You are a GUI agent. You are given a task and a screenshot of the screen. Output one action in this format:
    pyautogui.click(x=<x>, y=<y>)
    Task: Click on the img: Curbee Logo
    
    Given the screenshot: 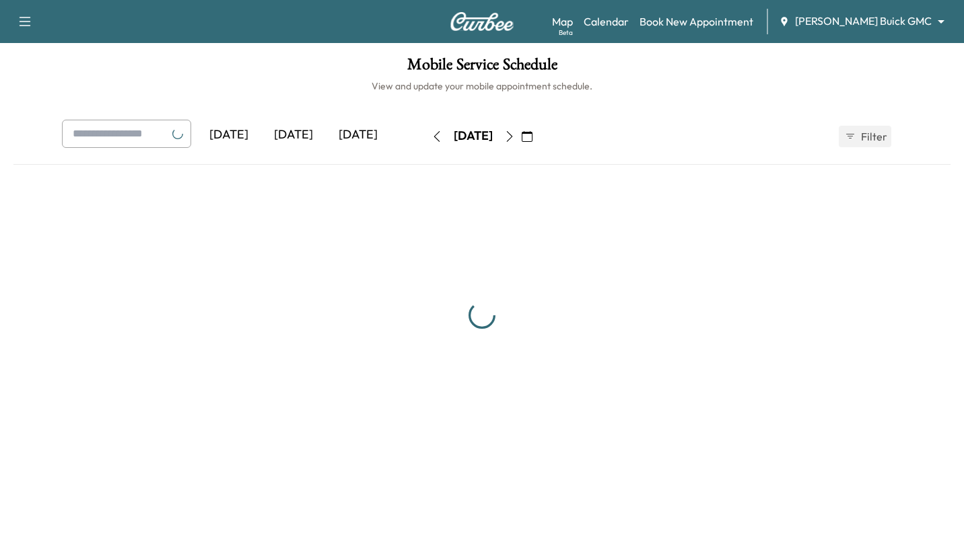 What is the action you would take?
    pyautogui.click(x=482, y=22)
    